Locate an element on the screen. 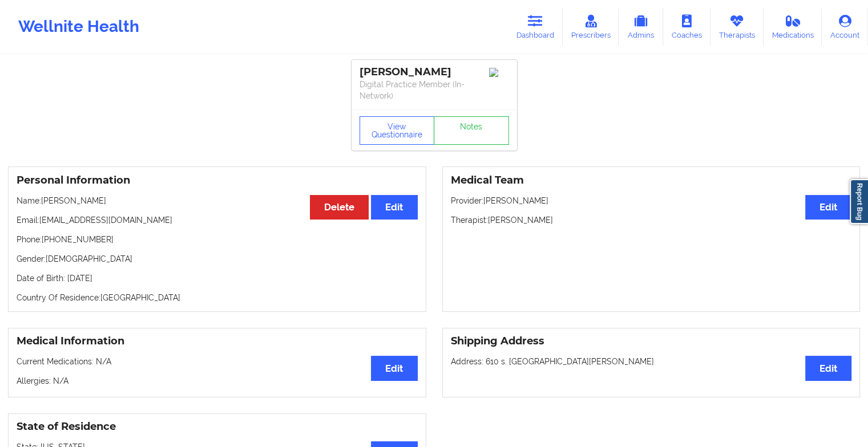 This screenshot has width=868, height=447. a: Dashboard is located at coordinates (535, 27).